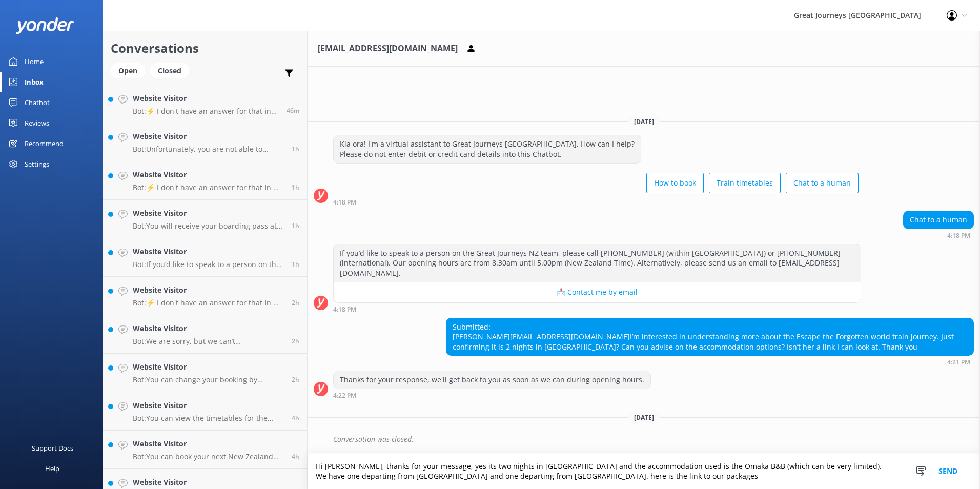 This screenshot has height=489, width=980. What do you see at coordinates (208, 341) in the screenshot?
I see `p: Bot: We are sorry, but we can’t accommodate pets on board, with the exception of registered assis...` at bounding box center [208, 341].